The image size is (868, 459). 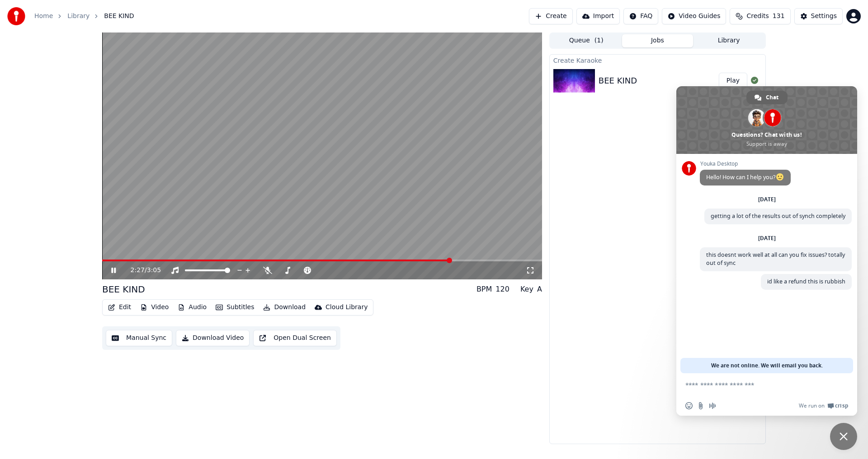 I want to click on button: Credits131, so click(x=760, y=16).